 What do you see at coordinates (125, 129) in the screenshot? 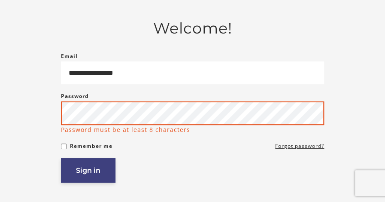
I see `p: Password must be at least 8 characters` at bounding box center [125, 129].